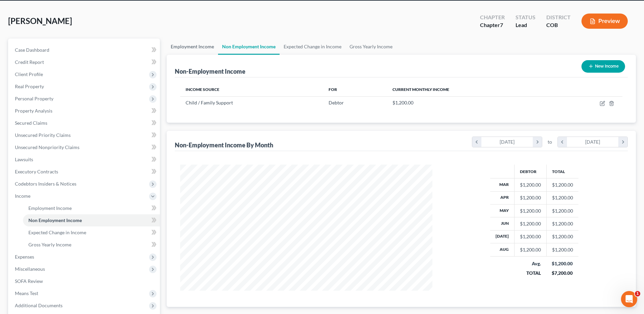 Image resolution: width=644 pixels, height=314 pixels. Describe the element at coordinates (210, 71) in the screenshot. I see `div: Non-Employment Income` at that location.